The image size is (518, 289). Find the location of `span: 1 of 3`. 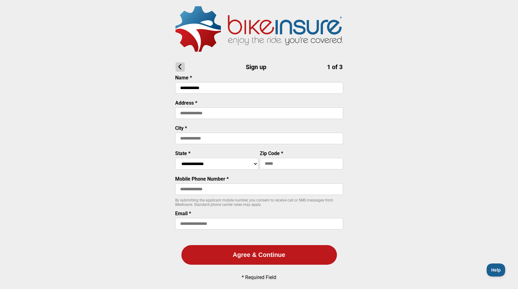

span: 1 of 3 is located at coordinates (335, 67).